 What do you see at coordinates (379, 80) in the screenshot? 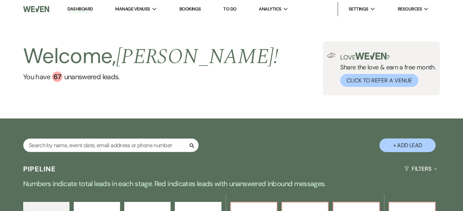
I see `button: Click to Refer a Venue` at bounding box center [379, 80].